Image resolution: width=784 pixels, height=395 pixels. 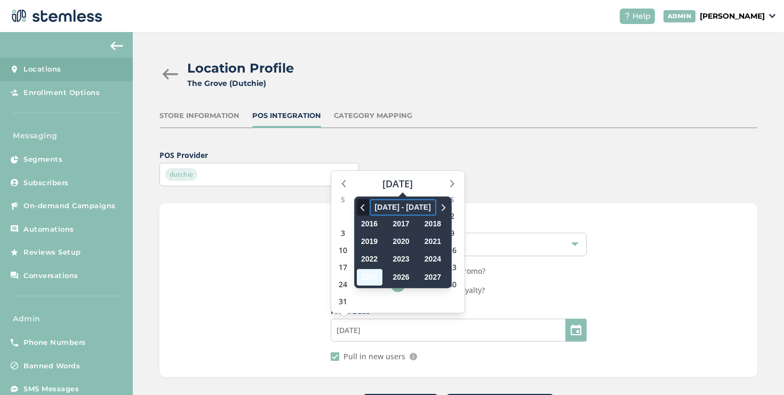 I want to click on span: 2023, so click(x=401, y=259).